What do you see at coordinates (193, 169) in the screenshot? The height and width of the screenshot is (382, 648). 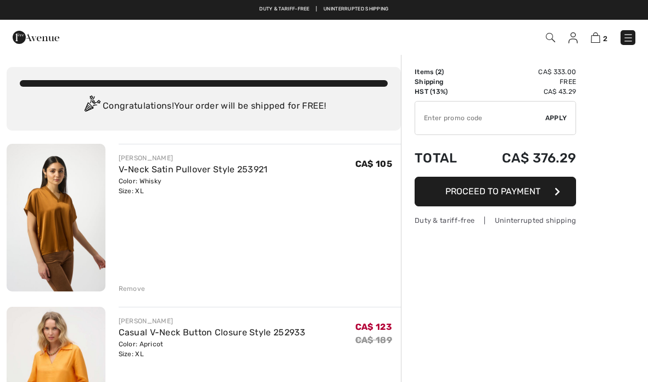 I see `a: V-Neck Satin Pullover Style 253921` at bounding box center [193, 169].